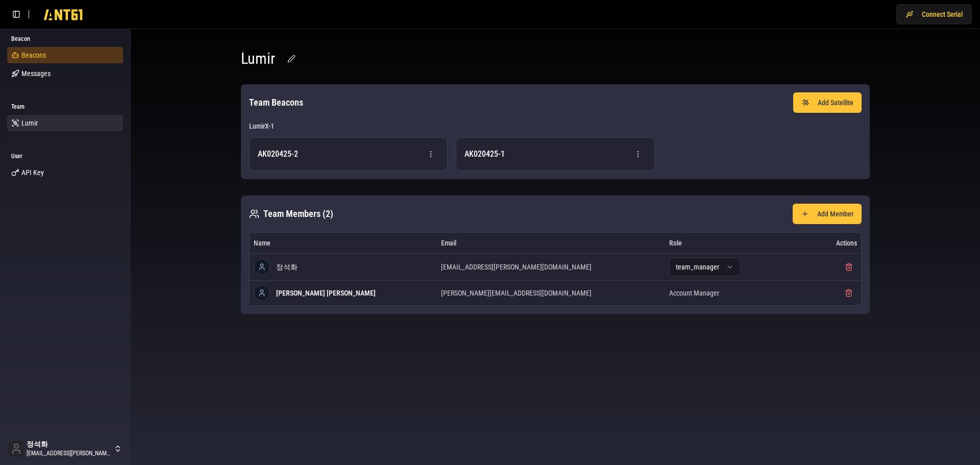 The width and height of the screenshot is (980, 465). What do you see at coordinates (276, 103) in the screenshot?
I see `h3: Team Beacons` at bounding box center [276, 103].